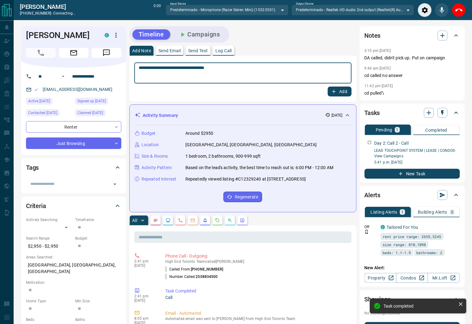 The height and width of the screenshot is (324, 472). What do you see at coordinates (178, 4) in the screenshot?
I see `label: Input Device` at bounding box center [178, 4].